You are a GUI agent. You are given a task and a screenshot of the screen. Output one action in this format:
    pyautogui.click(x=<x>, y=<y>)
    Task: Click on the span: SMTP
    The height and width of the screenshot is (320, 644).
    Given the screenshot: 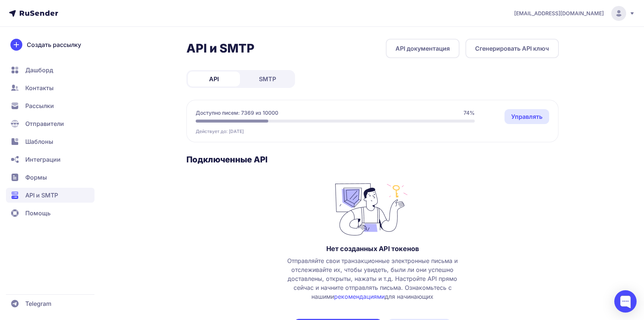 What is the action you would take?
    pyautogui.click(x=268, y=79)
    